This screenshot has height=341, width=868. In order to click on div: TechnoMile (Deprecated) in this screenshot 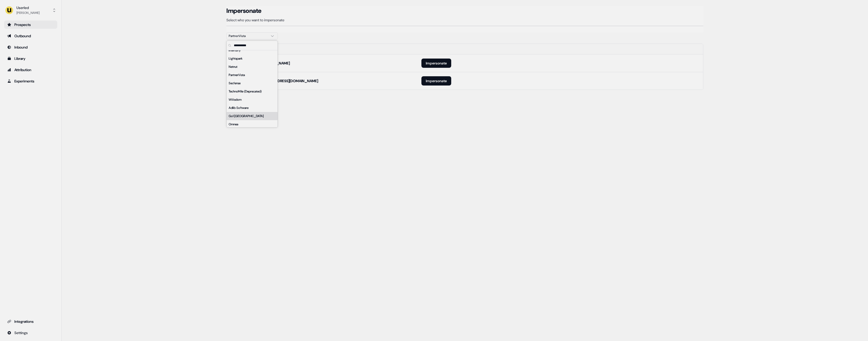, I will do `click(252, 91)`.